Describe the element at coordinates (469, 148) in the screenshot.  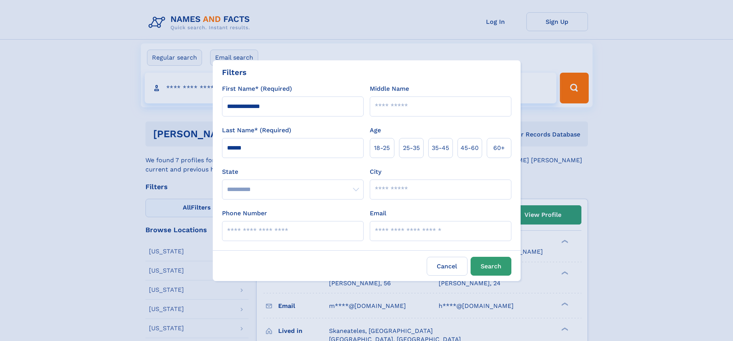
I see `span: 45‑60` at that location.